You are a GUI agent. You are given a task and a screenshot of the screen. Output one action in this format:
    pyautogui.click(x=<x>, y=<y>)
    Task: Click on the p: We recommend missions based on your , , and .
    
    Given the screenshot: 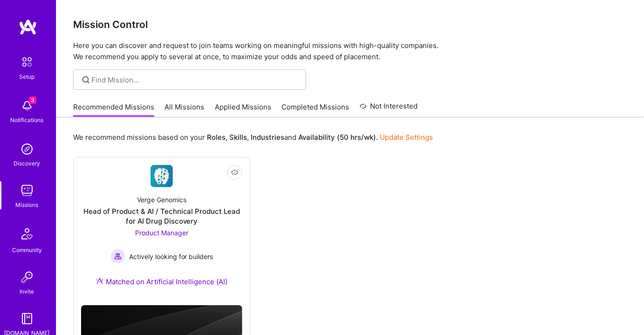 What is the action you would take?
    pyautogui.click(x=253, y=138)
    